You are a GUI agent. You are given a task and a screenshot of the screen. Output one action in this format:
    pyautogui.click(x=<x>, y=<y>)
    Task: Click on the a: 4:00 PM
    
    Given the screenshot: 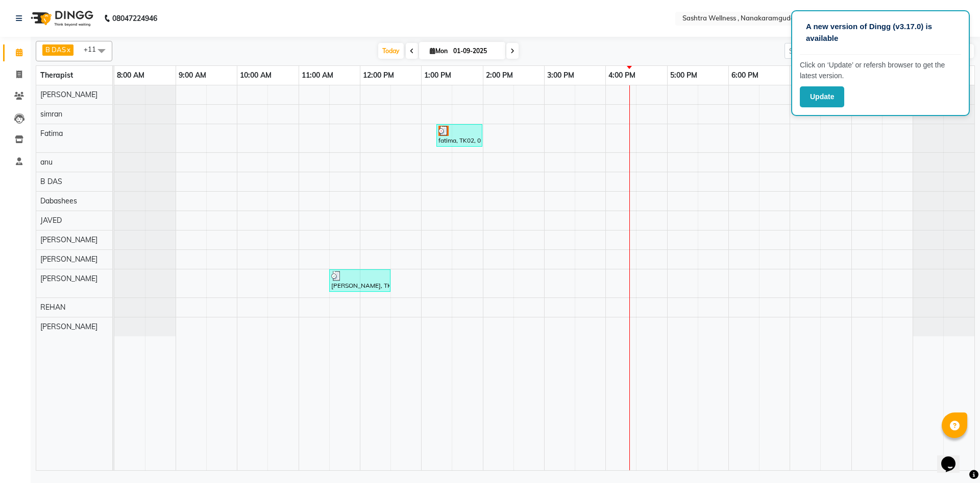 What is the action you would take?
    pyautogui.click(x=622, y=75)
    